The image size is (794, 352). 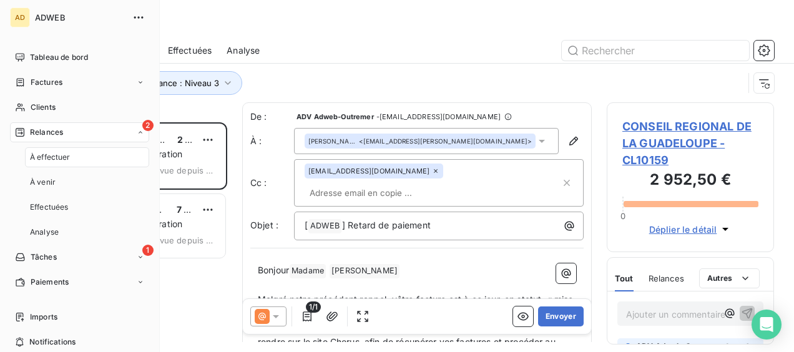 What do you see at coordinates (623, 216) in the screenshot?
I see `span: 0` at bounding box center [623, 216].